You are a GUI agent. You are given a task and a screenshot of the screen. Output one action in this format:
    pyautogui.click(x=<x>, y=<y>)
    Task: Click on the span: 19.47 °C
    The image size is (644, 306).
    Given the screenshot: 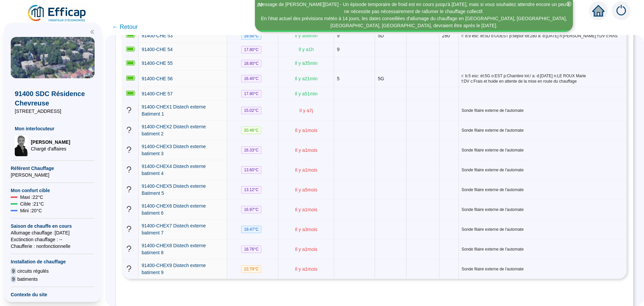 What is the action you would take?
    pyautogui.click(x=251, y=229)
    